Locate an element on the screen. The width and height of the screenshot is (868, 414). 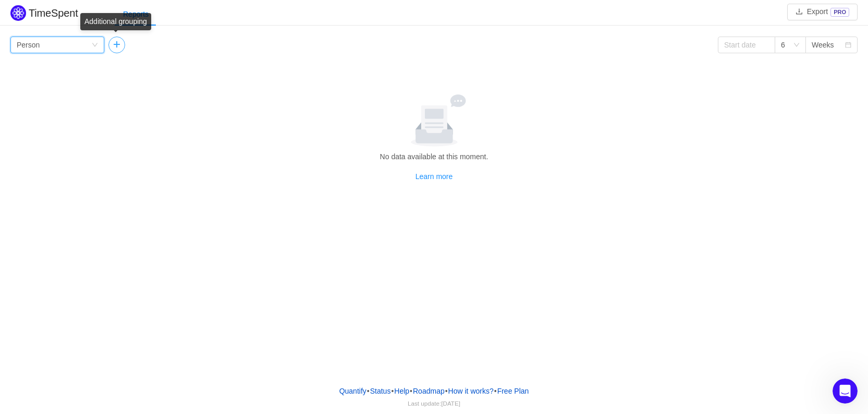
img: Quantify logo is located at coordinates (18, 13).